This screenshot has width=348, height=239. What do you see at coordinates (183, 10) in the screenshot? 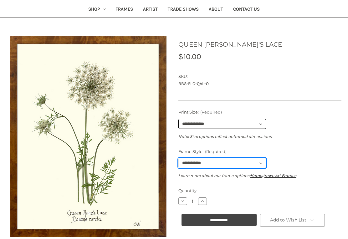
I see `a: Trade Shows` at bounding box center [183, 10].